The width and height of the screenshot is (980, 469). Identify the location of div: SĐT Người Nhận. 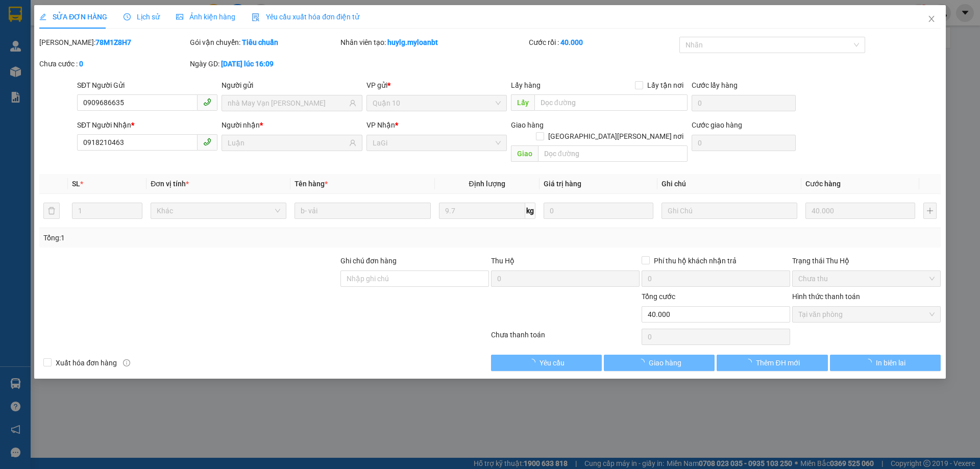
(147, 125).